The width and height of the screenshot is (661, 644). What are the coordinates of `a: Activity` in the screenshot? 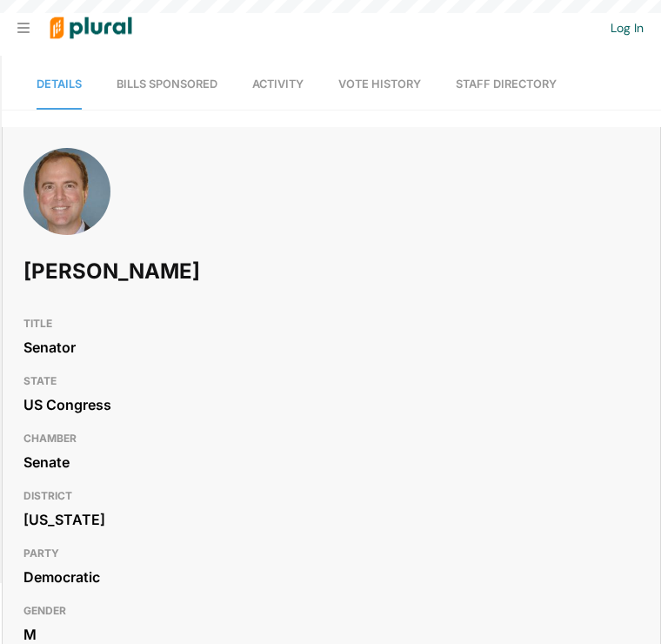 It's located at (278, 84).